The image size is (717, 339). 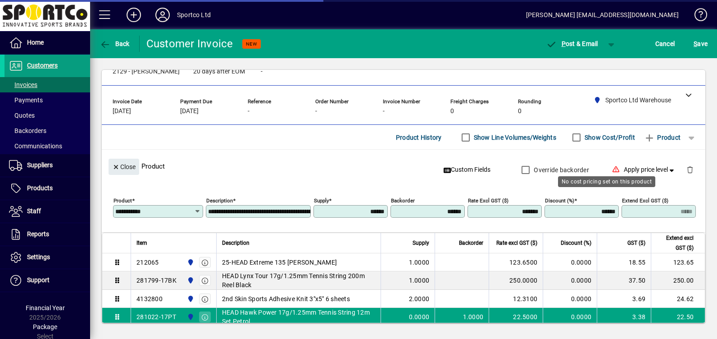 What do you see at coordinates (678, 262) in the screenshot?
I see `td: 123.65` at bounding box center [678, 262].